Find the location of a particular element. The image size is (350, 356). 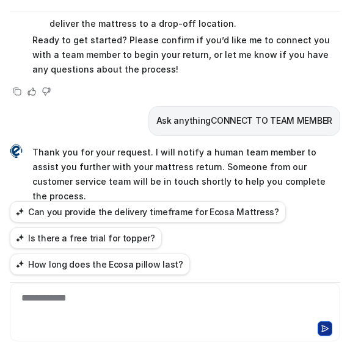

img: Widget is located at coordinates (16, 151).